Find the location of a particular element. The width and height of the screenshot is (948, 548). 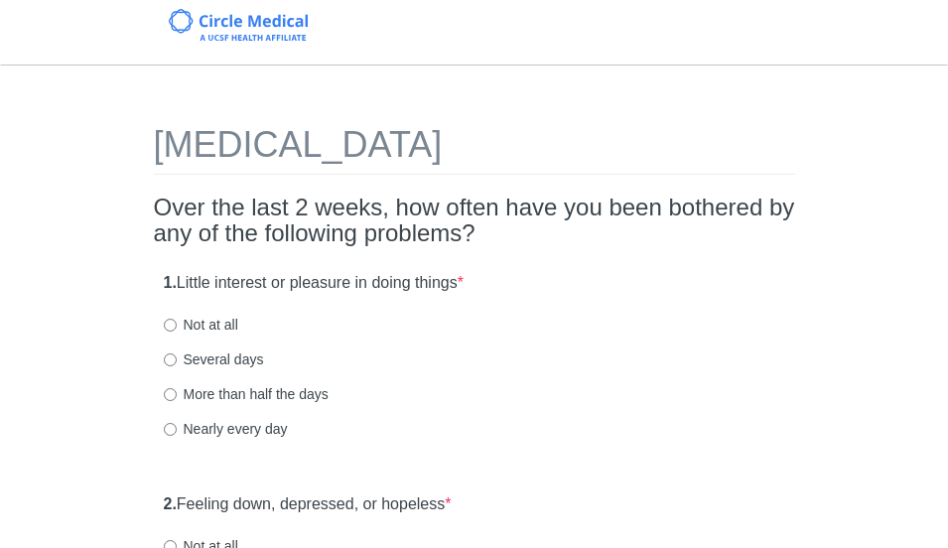

input: More than half the days is located at coordinates (170, 394).